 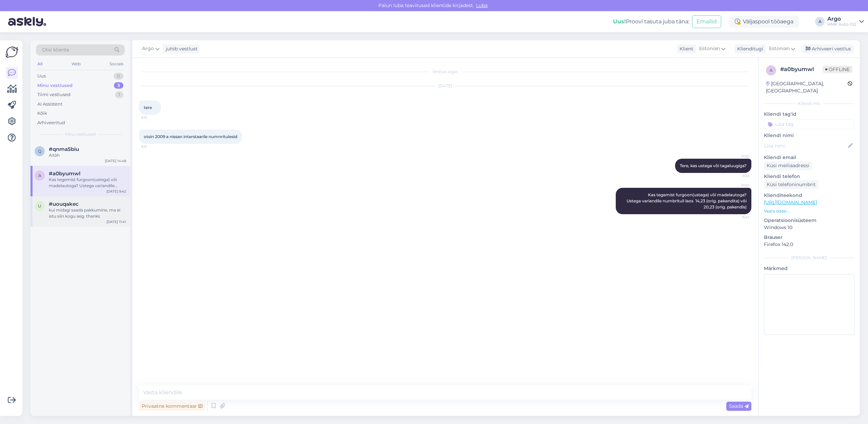 What do you see at coordinates (64, 149) in the screenshot?
I see `span: #qnma5biu` at bounding box center [64, 149].